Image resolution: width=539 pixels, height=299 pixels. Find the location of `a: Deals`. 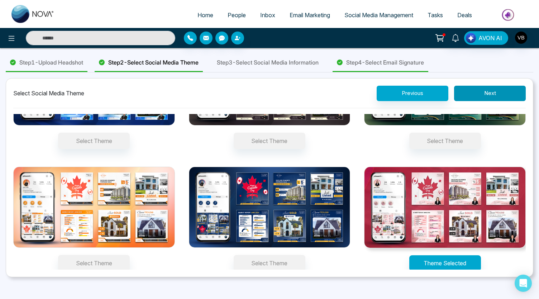

a: Deals is located at coordinates (465, 15).